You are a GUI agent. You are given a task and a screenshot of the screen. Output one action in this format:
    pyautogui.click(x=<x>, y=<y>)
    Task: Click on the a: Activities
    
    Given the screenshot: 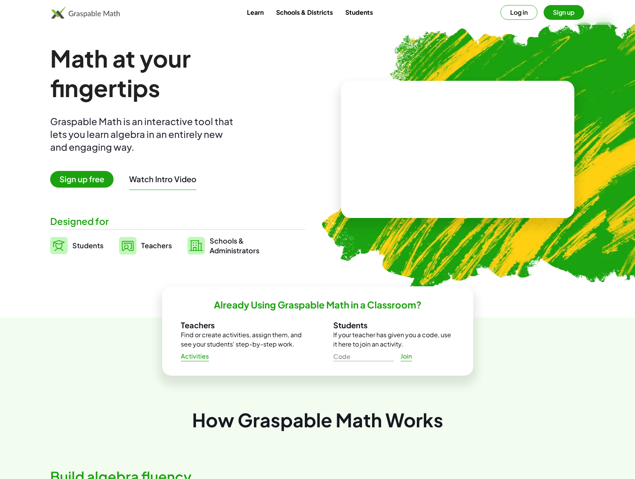 What is the action you would take?
    pyautogui.click(x=195, y=356)
    